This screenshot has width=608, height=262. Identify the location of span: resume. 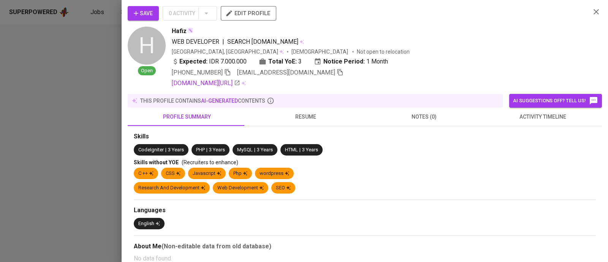
(306, 117).